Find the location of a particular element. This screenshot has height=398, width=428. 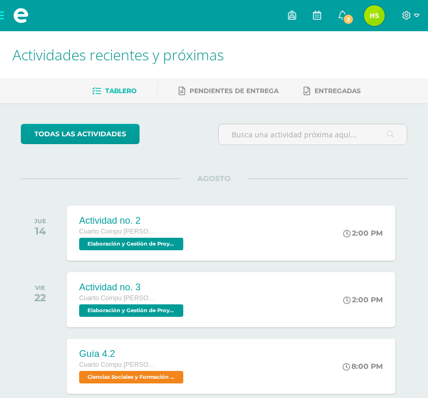

span: Pendientes de entrega is located at coordinates (234, 91).